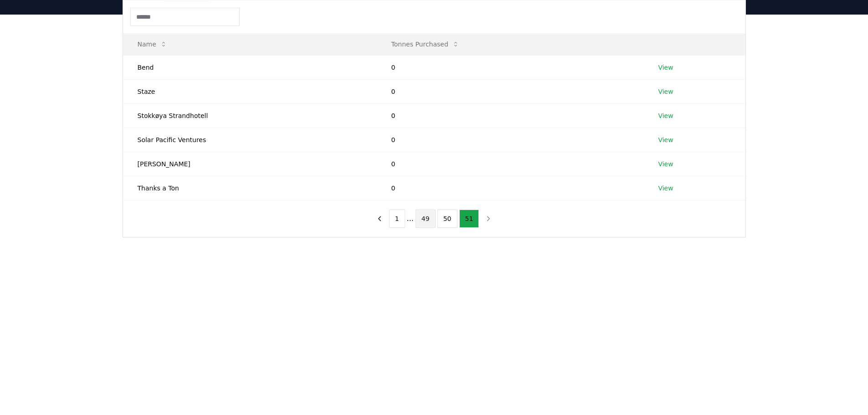 The width and height of the screenshot is (868, 415). I want to click on button: Name, so click(152, 44).